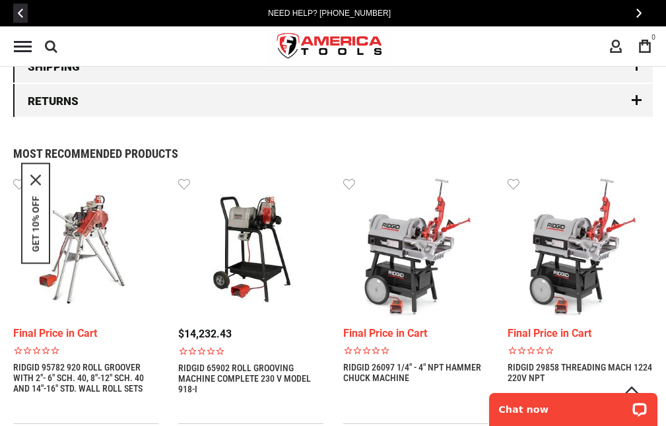 The image size is (666, 426). I want to click on button: Open LiveChat chat widget, so click(160, 25).